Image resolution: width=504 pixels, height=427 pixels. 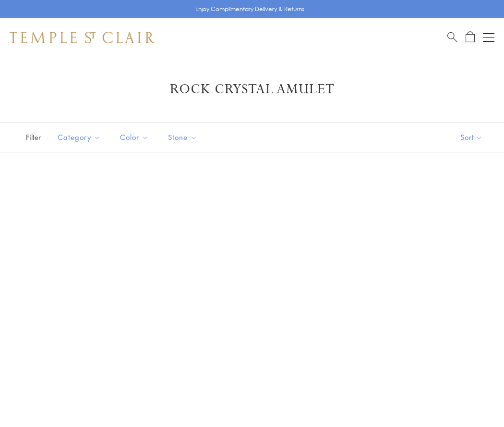 I want to click on img: Temple St. Clair, so click(x=83, y=38).